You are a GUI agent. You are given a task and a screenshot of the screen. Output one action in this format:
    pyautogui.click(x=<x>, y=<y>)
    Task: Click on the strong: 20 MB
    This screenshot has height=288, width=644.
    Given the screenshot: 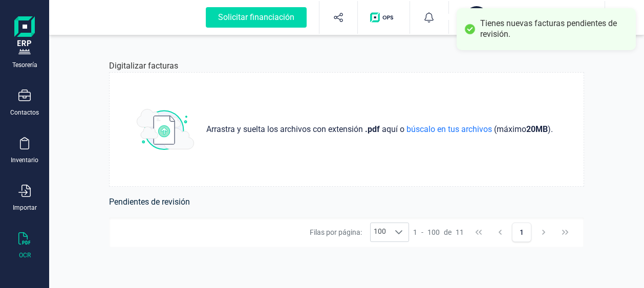 What is the action you would take?
    pyautogui.click(x=537, y=129)
    